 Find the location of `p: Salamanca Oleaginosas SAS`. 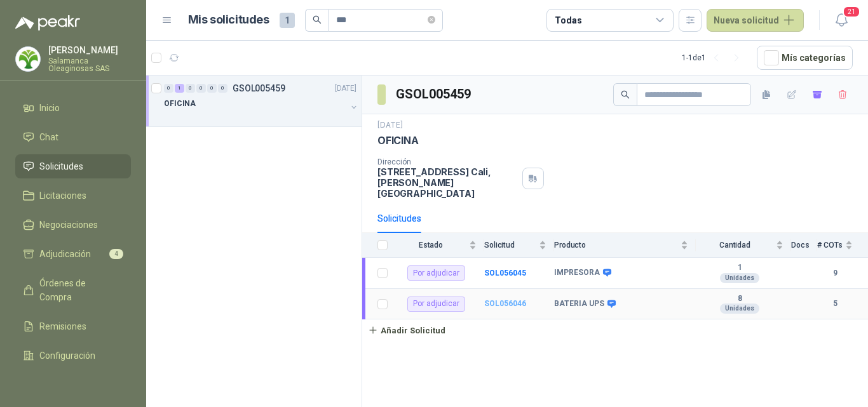

p: Salamanca Oleaginosas SAS is located at coordinates (90, 64).